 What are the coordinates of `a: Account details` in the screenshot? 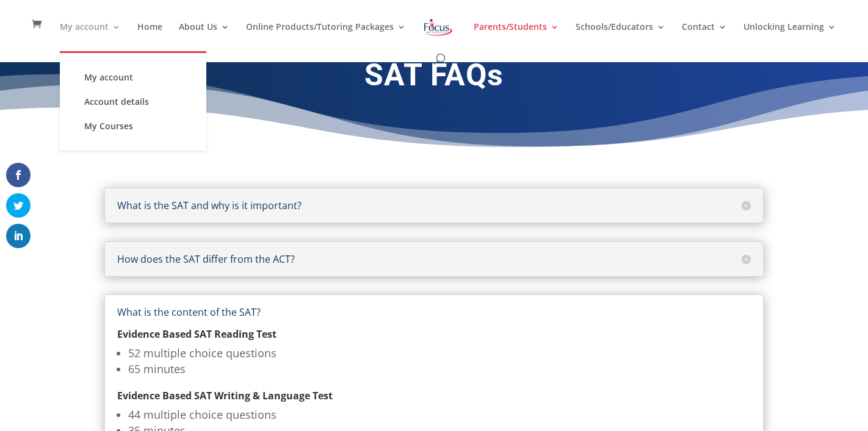 It's located at (133, 102).